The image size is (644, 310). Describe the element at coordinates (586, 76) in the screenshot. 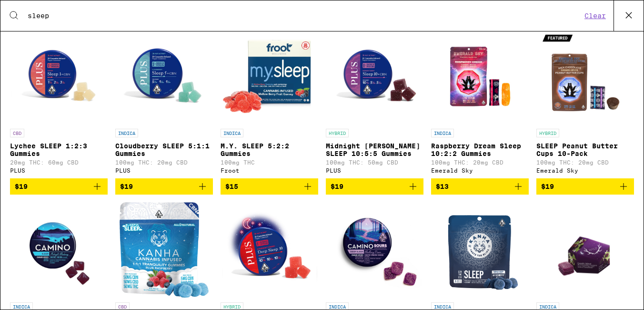

I see `img: Emerald Sky - SLEEP Peanut Butter Cups 10-Pack` at that location.